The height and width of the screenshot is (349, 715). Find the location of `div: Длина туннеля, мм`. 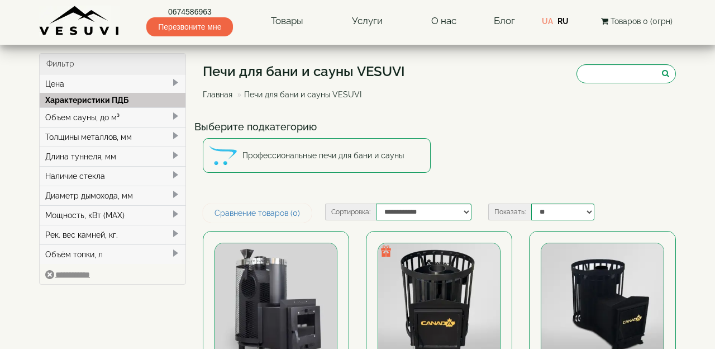

div: Длина туннеля, мм is located at coordinates (112, 156).